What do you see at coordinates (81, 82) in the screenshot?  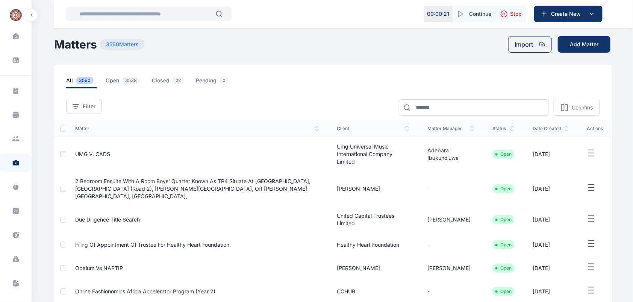 I see `span: all` at bounding box center [81, 82].